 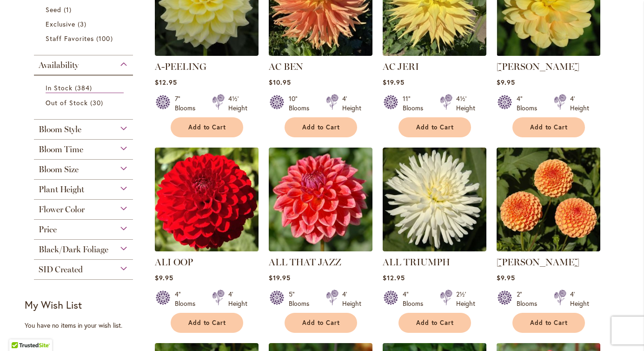 What do you see at coordinates (401, 67) in the screenshot?
I see `a: AC JERI` at bounding box center [401, 67].